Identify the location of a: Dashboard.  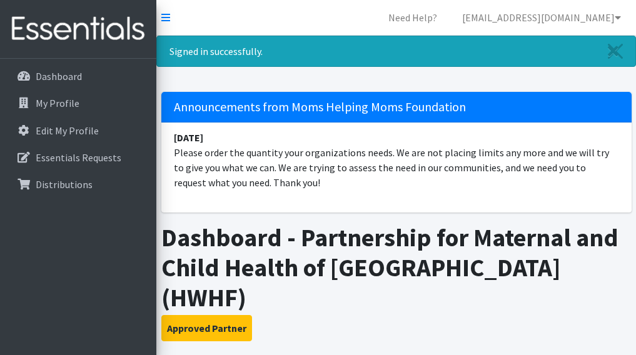
(78, 76).